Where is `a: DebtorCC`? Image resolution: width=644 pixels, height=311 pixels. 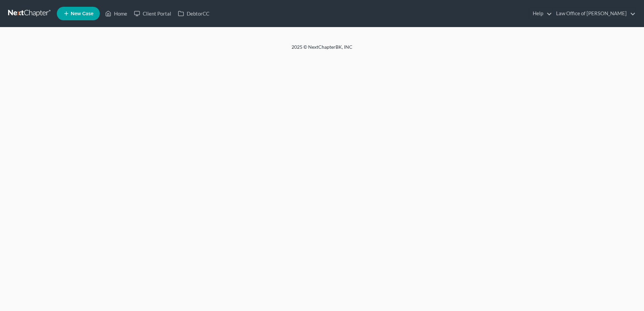 a: DebtorCC is located at coordinates (194, 14).